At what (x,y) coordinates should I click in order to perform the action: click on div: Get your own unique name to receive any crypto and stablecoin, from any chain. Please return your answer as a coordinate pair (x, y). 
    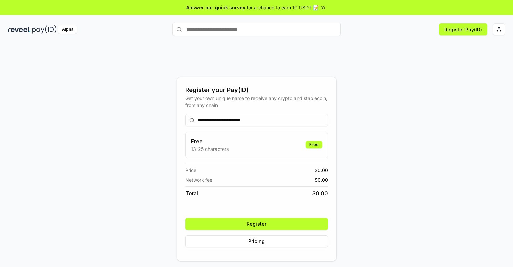
    Looking at the image, I should click on (256, 102).